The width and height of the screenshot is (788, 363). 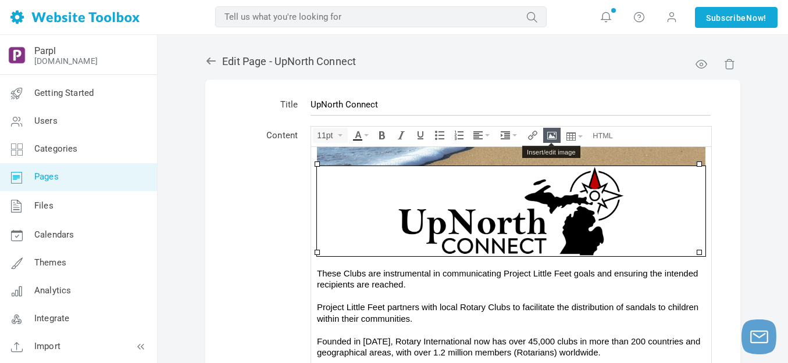 I want to click on div: Text color, so click(x=360, y=135).